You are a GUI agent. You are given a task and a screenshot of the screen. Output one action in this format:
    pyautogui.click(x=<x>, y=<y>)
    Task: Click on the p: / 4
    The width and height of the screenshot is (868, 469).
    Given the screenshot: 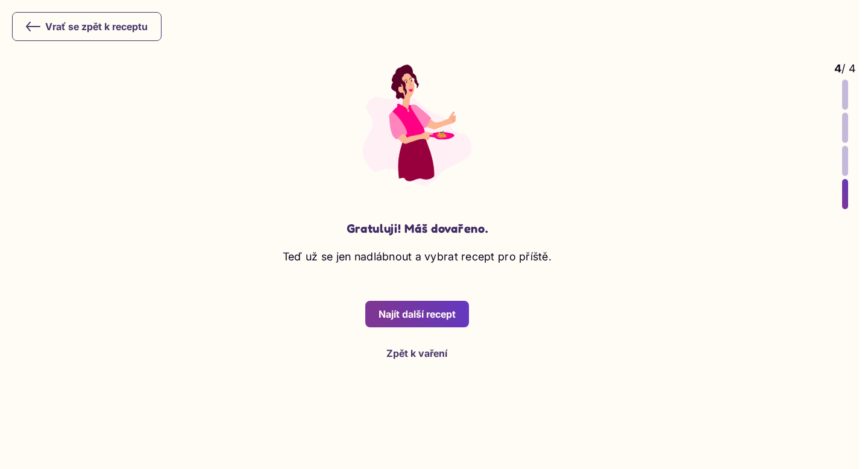 What is the action you would take?
    pyautogui.click(x=845, y=68)
    